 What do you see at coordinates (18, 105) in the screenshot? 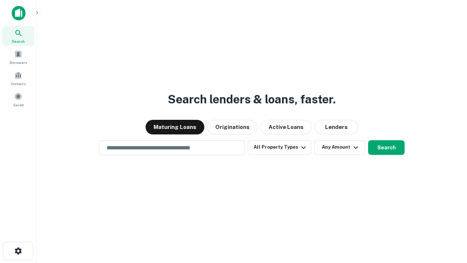
I see `span: Saved` at bounding box center [18, 105].